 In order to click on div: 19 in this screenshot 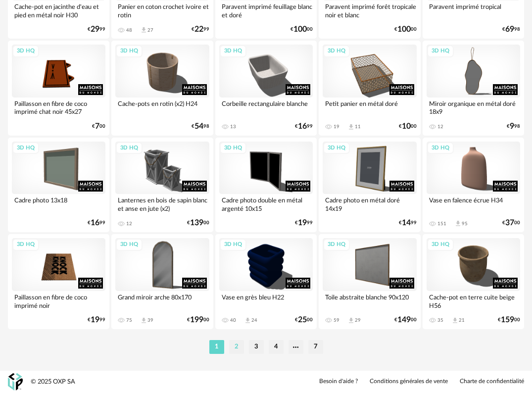, I will do `click(337, 127)`.